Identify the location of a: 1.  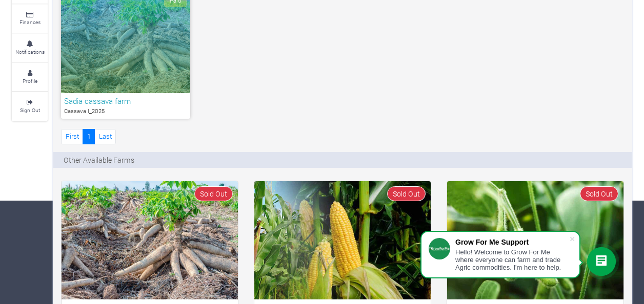
(89, 136).